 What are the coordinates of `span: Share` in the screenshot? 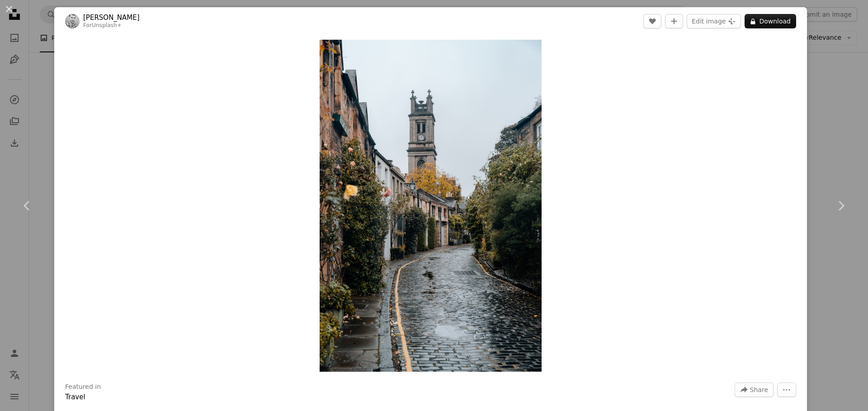 It's located at (759, 390).